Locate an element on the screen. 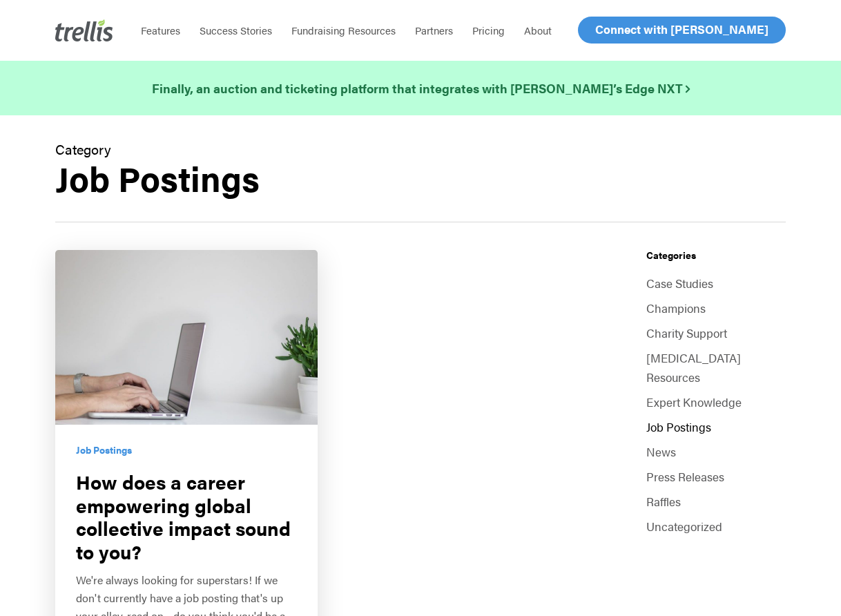  span: Pricing is located at coordinates (488, 29).